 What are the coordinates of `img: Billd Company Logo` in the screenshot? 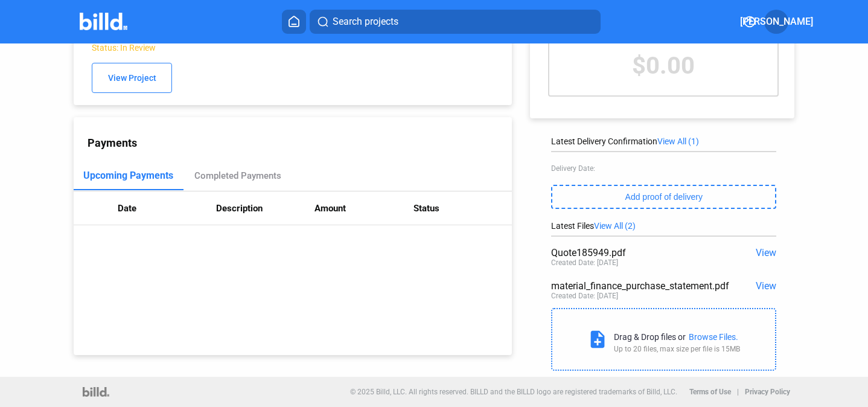 It's located at (103, 21).